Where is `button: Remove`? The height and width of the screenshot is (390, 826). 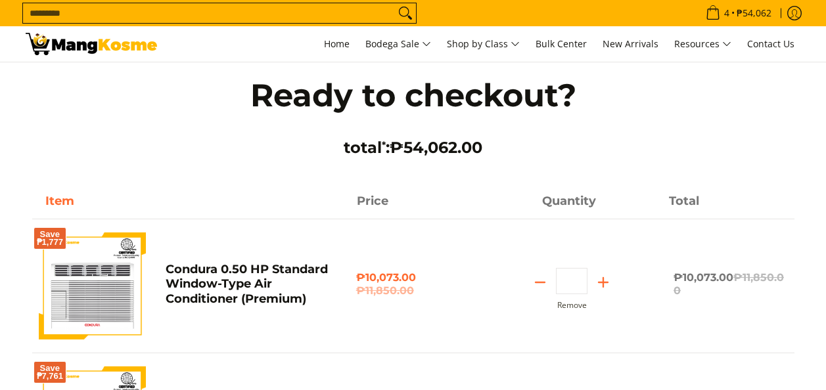
button: Remove is located at coordinates (572, 306).